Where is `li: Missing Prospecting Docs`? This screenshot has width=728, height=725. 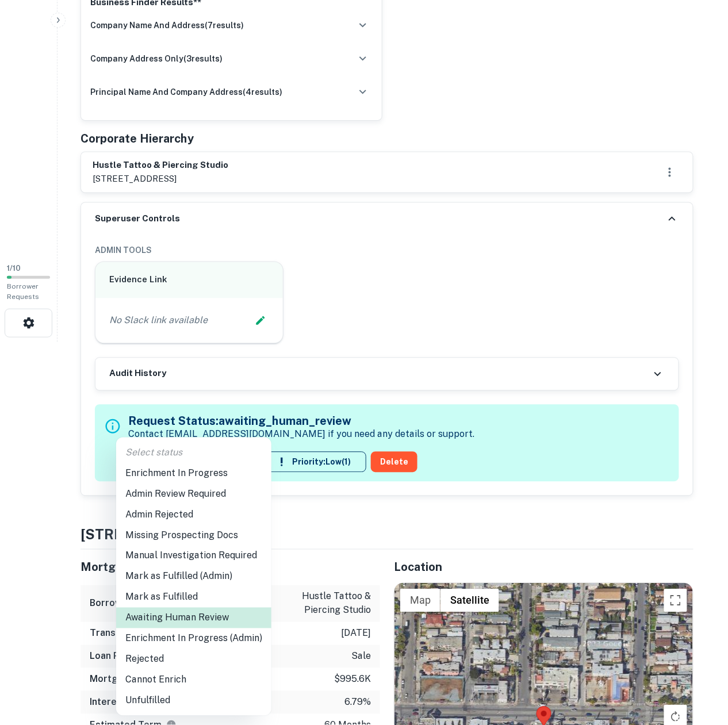 li: Missing Prospecting Docs is located at coordinates (194, 535).